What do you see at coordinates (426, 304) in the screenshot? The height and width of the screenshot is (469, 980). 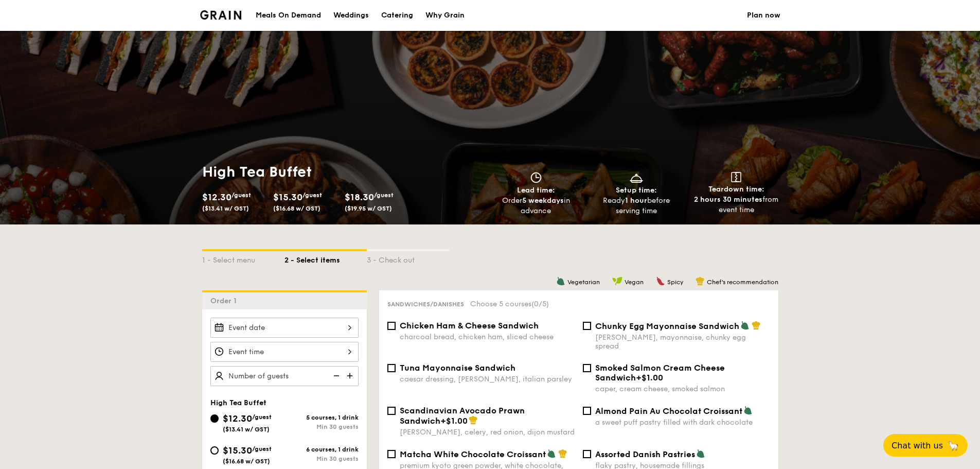 I see `span: Sandwiches/Danishes` at bounding box center [426, 304].